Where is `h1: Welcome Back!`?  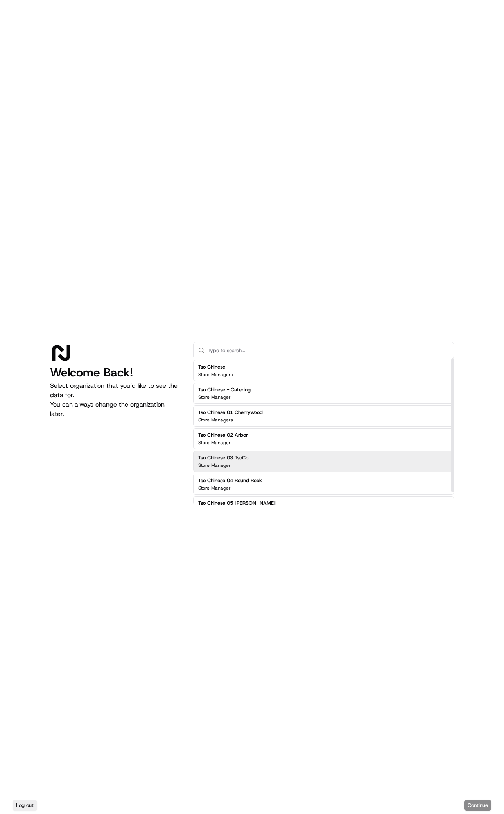
h1: Welcome Back! is located at coordinates (115, 373).